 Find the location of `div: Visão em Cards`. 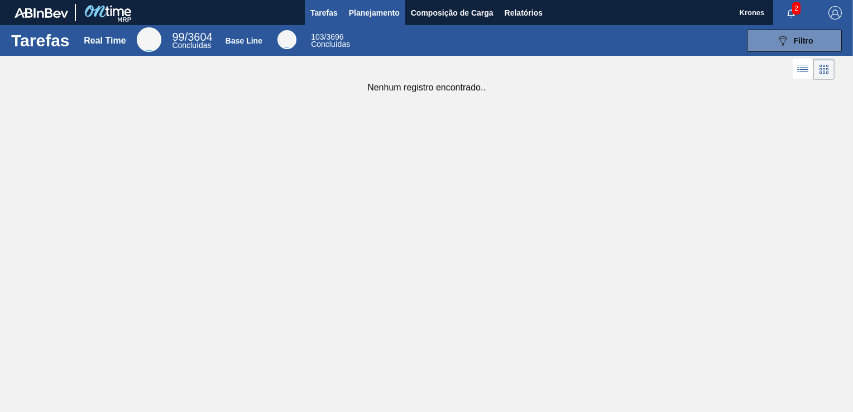

div: Visão em Cards is located at coordinates (824, 69).